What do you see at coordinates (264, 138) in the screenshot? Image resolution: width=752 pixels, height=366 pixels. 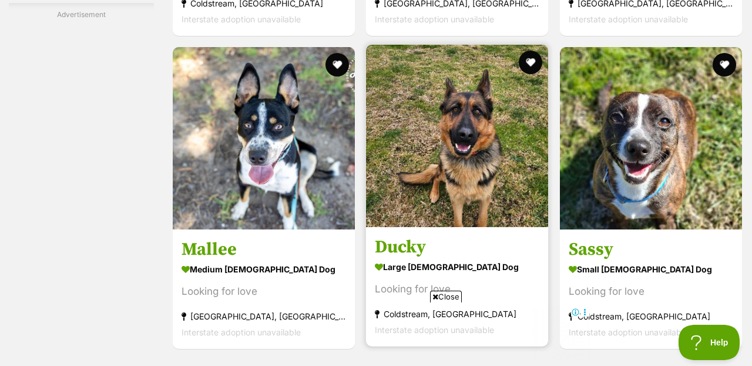 I see `img: Mallee - Australian Kelpie Dog` at bounding box center [264, 138].